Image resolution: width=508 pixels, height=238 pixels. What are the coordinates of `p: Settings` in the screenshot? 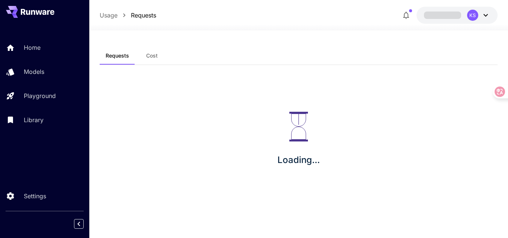 It's located at (35, 196).